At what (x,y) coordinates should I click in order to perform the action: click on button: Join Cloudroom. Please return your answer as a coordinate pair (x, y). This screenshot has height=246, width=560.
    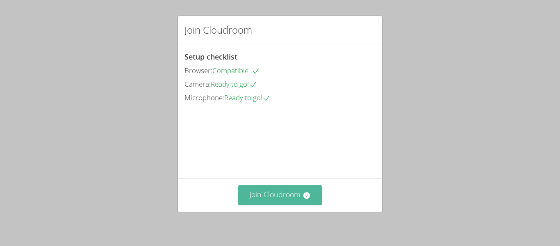
    Looking at the image, I should click on (280, 195).